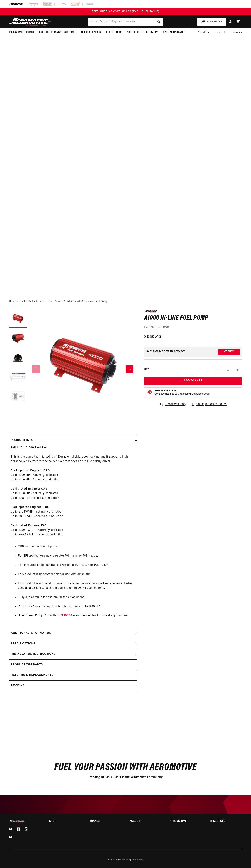 This screenshot has width=251, height=868. Describe the element at coordinates (166, 351) in the screenshot. I see `div: Does This part fit My vehicle?` at that location.